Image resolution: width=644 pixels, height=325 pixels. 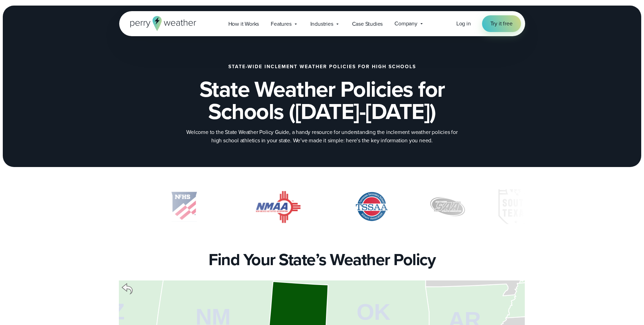 What do you see at coordinates (371, 207) in the screenshot?
I see `div: 8 of 10` at bounding box center [371, 207].